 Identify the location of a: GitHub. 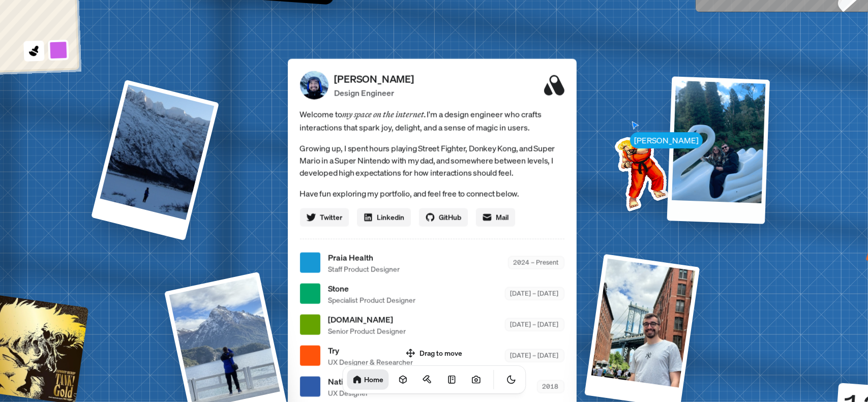
(443, 217).